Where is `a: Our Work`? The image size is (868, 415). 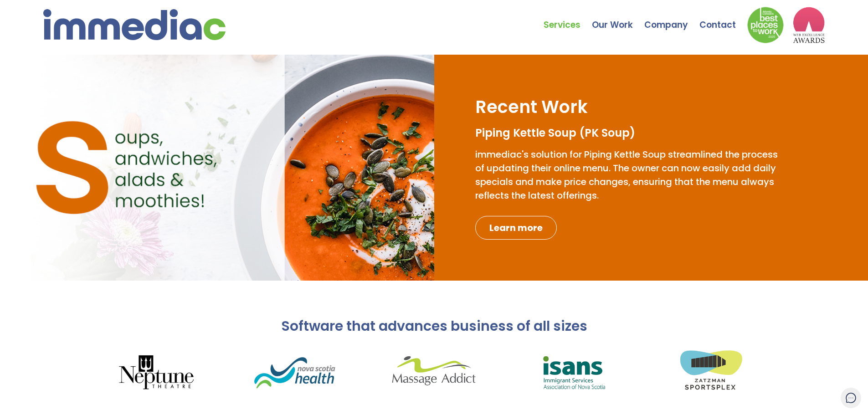 a: Our Work is located at coordinates (618, 18).